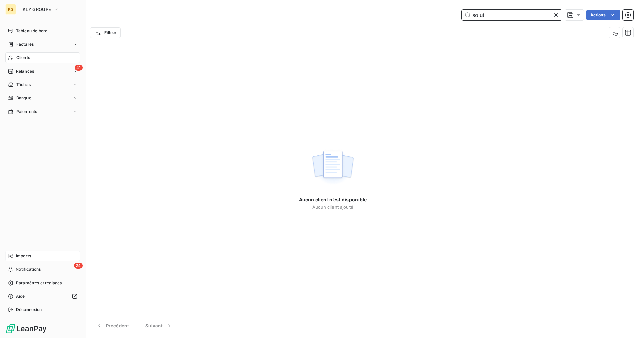  Describe the element at coordinates (43, 31) in the screenshot. I see `a: Tableau de bord` at that location.